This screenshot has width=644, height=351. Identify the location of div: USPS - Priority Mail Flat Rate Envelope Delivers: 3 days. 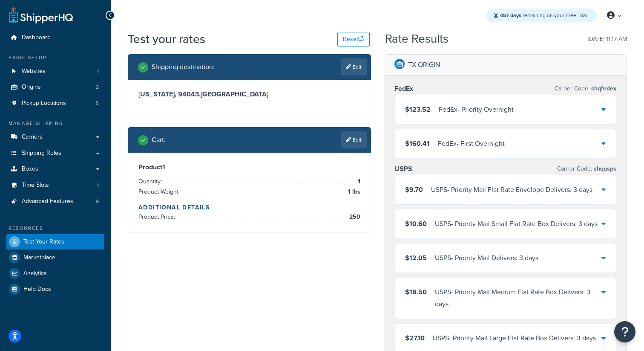
(511, 190).